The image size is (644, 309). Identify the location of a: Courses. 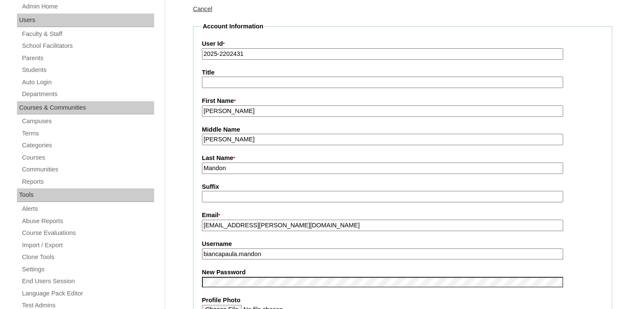
(88, 158).